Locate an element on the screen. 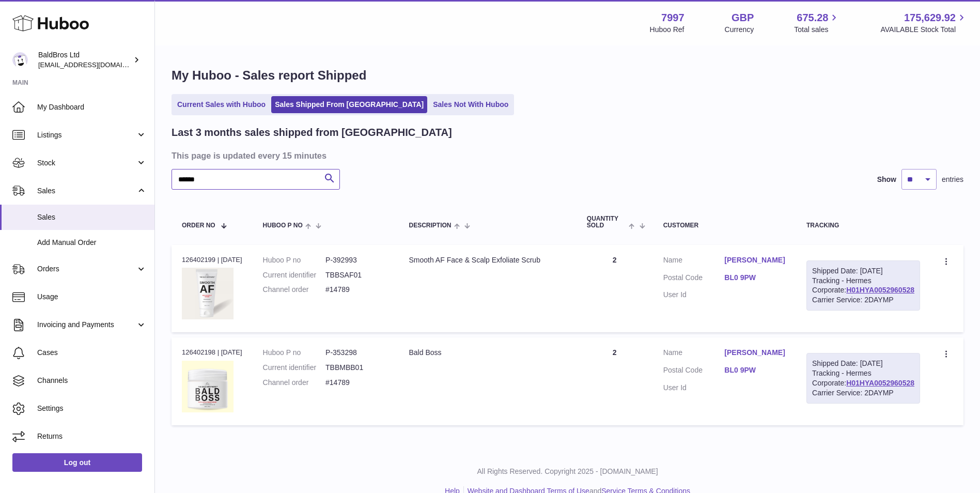 This screenshot has height=493, width=980. div: Bald Boss is located at coordinates (487, 352).